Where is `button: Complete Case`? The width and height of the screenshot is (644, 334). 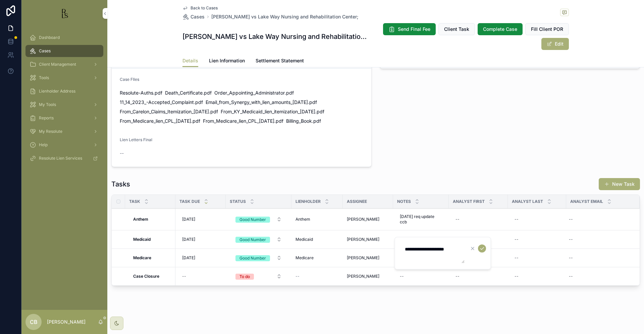
button: Complete Case is located at coordinates (500, 29).